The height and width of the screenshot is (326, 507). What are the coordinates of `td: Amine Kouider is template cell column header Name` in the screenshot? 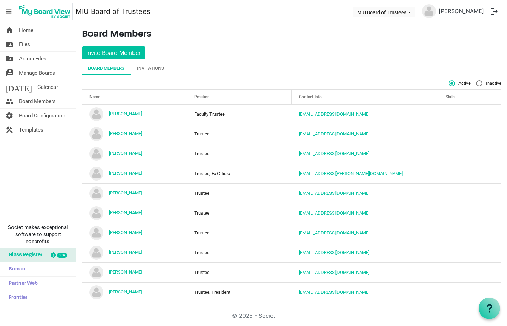 It's located at (135, 114).